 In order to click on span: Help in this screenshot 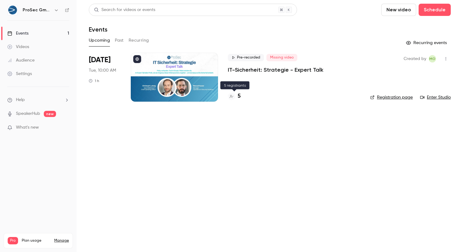, I will do `click(20, 100)`.